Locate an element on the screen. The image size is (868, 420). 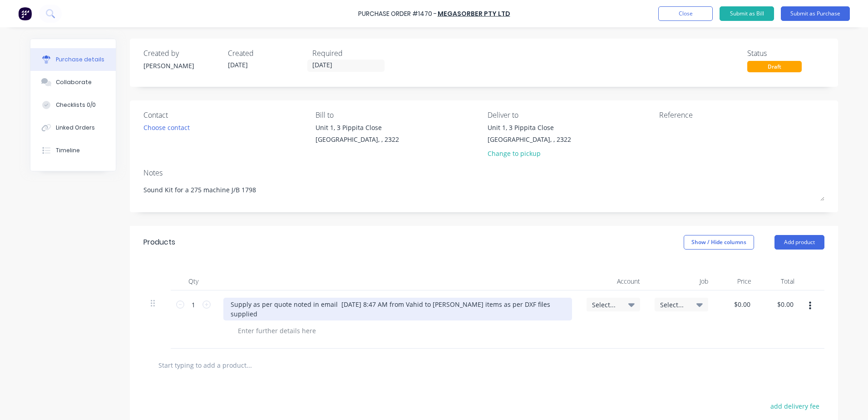
div: Choose contact is located at coordinates (166, 127).